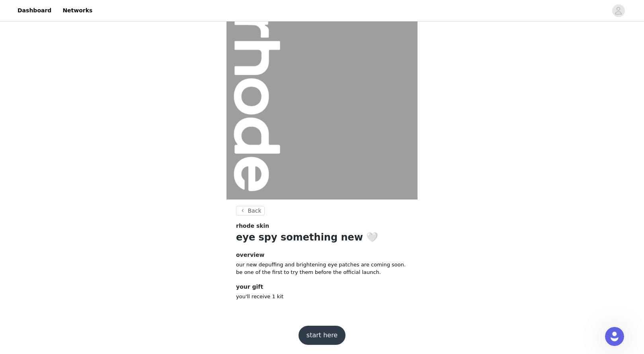 The image size is (644, 354). What do you see at coordinates (77, 10) in the screenshot?
I see `a: Networks` at bounding box center [77, 10].